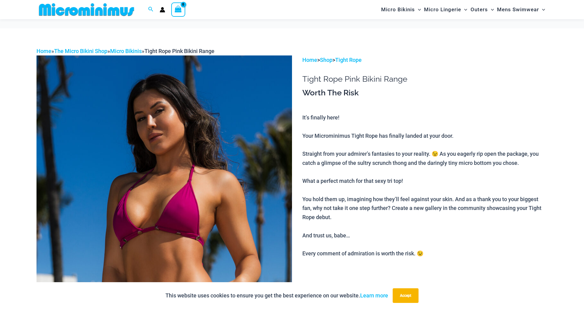 This screenshot has width=584, height=309. Describe the element at coordinates (406, 295) in the screenshot. I see `button: Accept` at that location.